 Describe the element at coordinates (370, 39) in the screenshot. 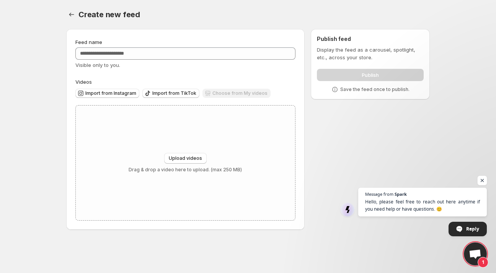

I see `h2: Publish feed` at that location.